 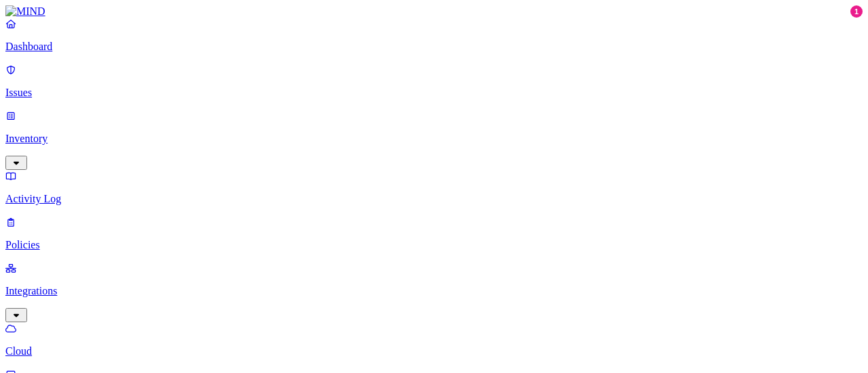 What do you see at coordinates (434, 351) in the screenshot?
I see `p: Cloud` at bounding box center [434, 351].